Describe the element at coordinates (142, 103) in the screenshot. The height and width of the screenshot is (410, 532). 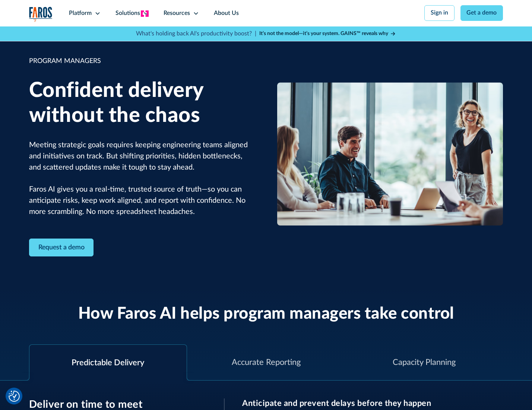
I see `h1: Confident delivery without the chaos` at that location.